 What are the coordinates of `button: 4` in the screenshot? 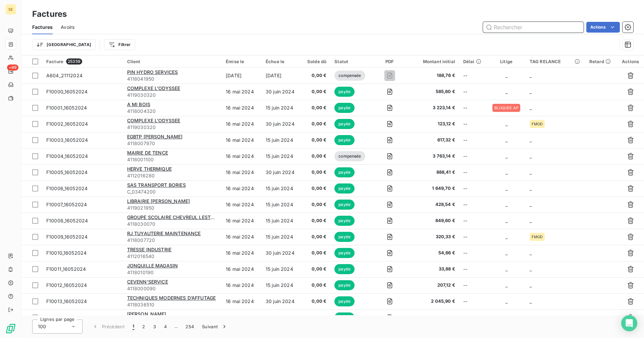 It's located at (165, 327).